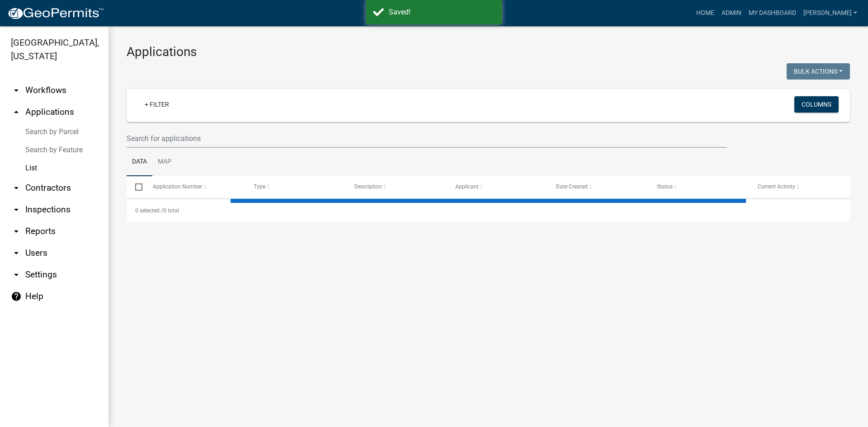 This screenshot has width=868, height=427. What do you see at coordinates (177, 187) in the screenshot?
I see `span: Application Number` at bounding box center [177, 187].